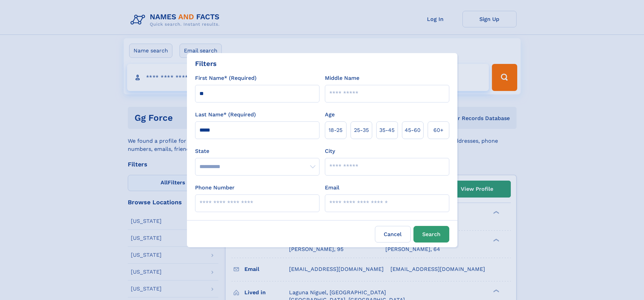 The image size is (644, 300). What do you see at coordinates (215, 188) in the screenshot?
I see `label: Phone Number` at bounding box center [215, 188].